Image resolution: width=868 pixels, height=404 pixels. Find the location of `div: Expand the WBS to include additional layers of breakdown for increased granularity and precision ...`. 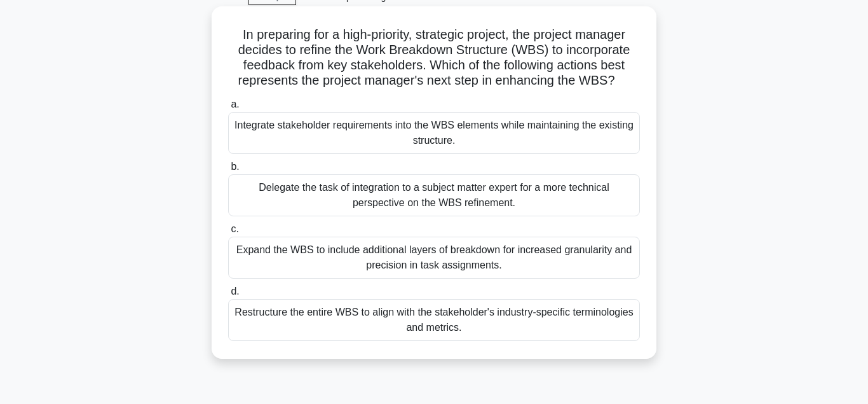

div: Expand the WBS to include additional layers of breakdown for increased granularity and precision ... is located at coordinates (434, 258).